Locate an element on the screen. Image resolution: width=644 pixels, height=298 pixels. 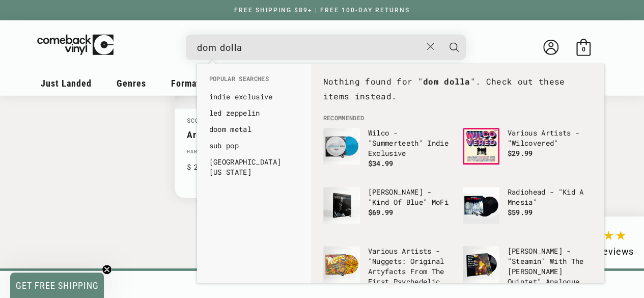
span: Just Landed is located at coordinates (66, 83).